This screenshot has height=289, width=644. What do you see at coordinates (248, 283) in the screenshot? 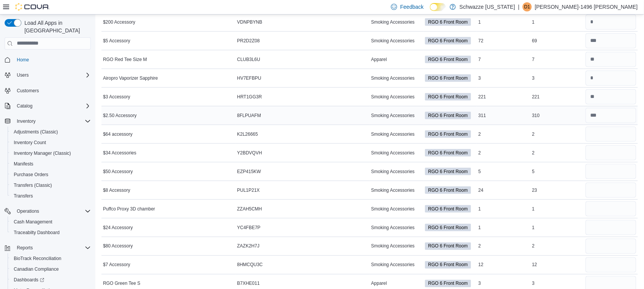
I see `span: B7XHE011` at bounding box center [248, 283].